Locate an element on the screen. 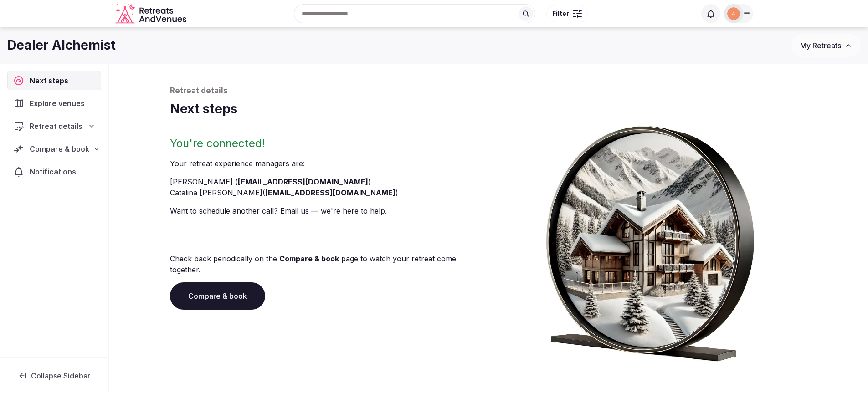 The width and height of the screenshot is (868, 393). span: Notifications is located at coordinates (54, 172).